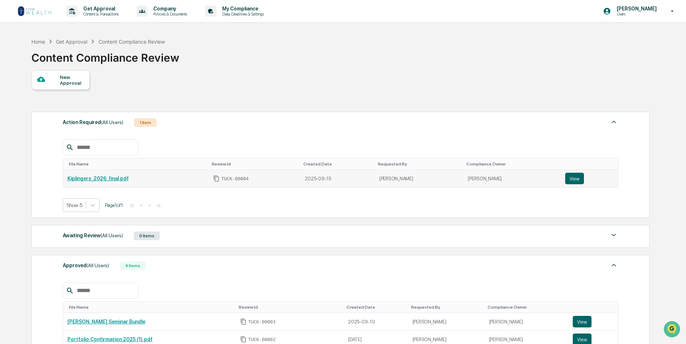 This screenshot has height=344, width=686. I want to click on div: Start new chat, so click(71, 59).